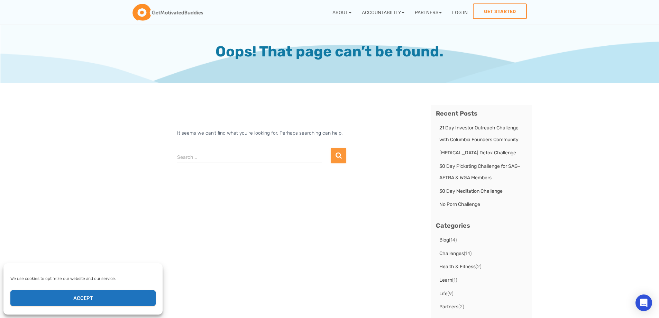 The height and width of the screenshot is (318, 659). I want to click on button: Accept, so click(83, 298).